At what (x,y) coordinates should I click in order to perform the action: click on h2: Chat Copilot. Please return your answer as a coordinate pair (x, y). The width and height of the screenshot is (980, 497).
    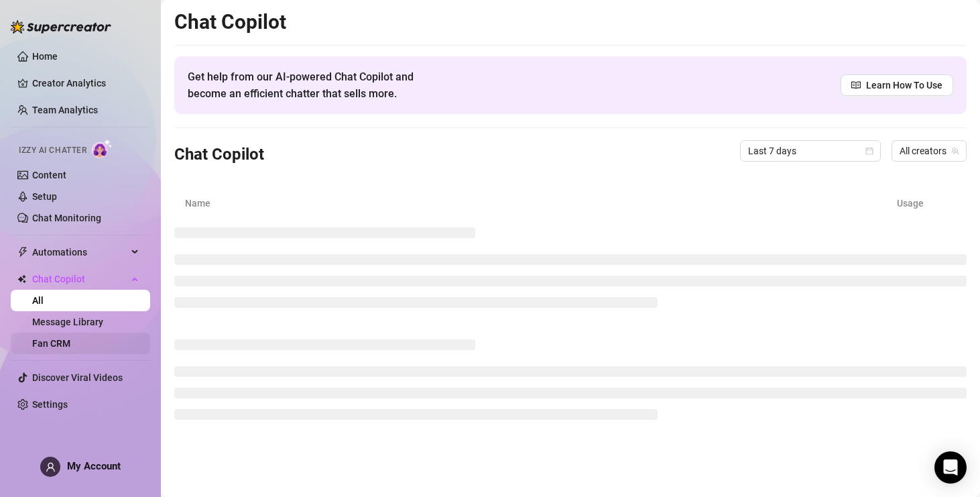
    Looking at the image, I should click on (571, 22).